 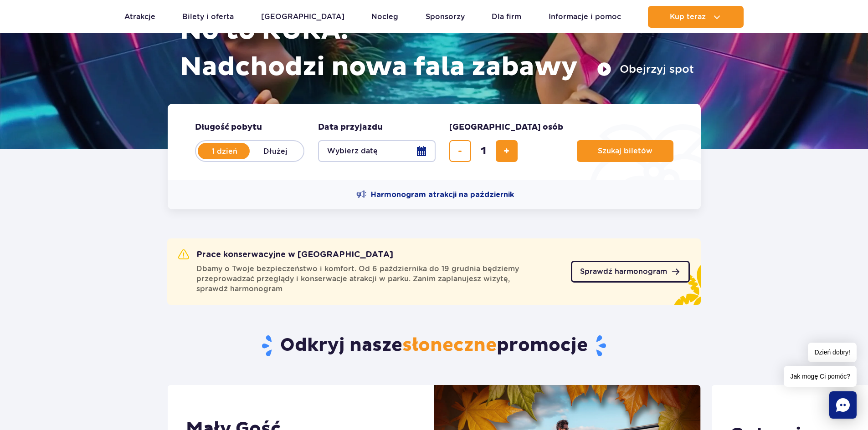 I want to click on a: Dla firm, so click(x=506, y=16).